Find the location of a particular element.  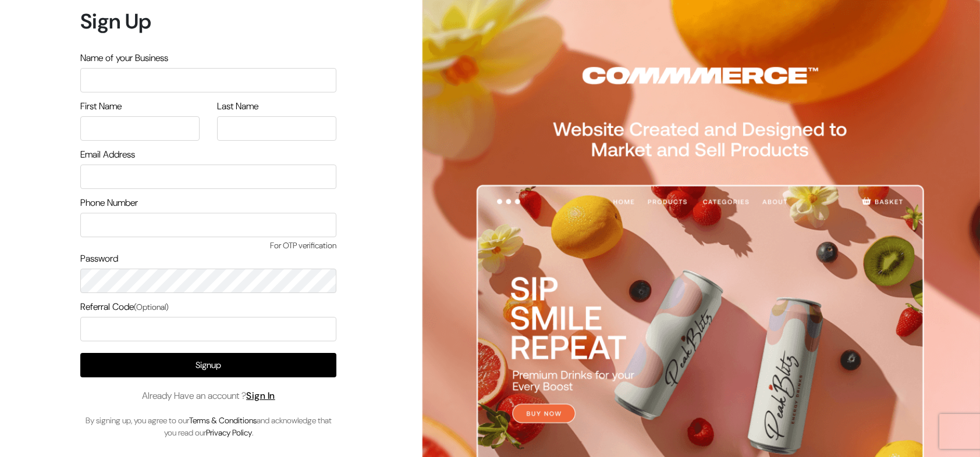

label: Last Name is located at coordinates (237, 106).